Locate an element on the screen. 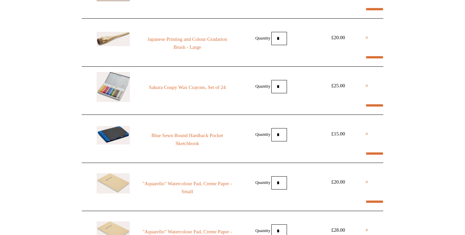  div: £15.00 is located at coordinates (338, 134).